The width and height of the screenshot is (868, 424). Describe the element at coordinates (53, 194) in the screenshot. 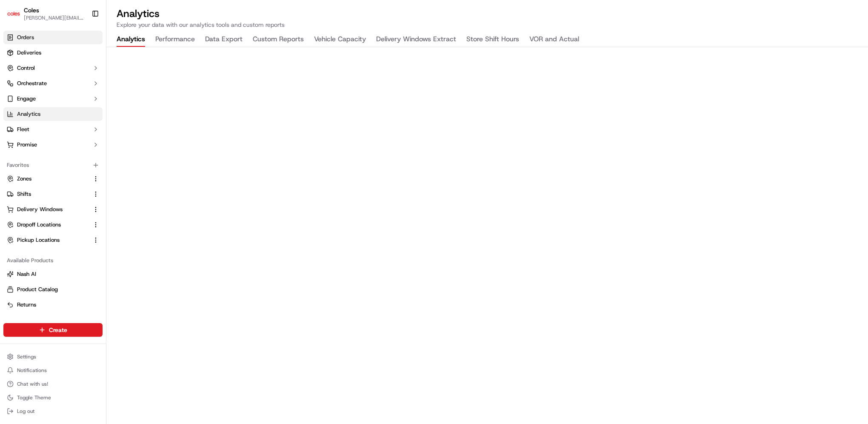

I see `button: Shifts` at that location.